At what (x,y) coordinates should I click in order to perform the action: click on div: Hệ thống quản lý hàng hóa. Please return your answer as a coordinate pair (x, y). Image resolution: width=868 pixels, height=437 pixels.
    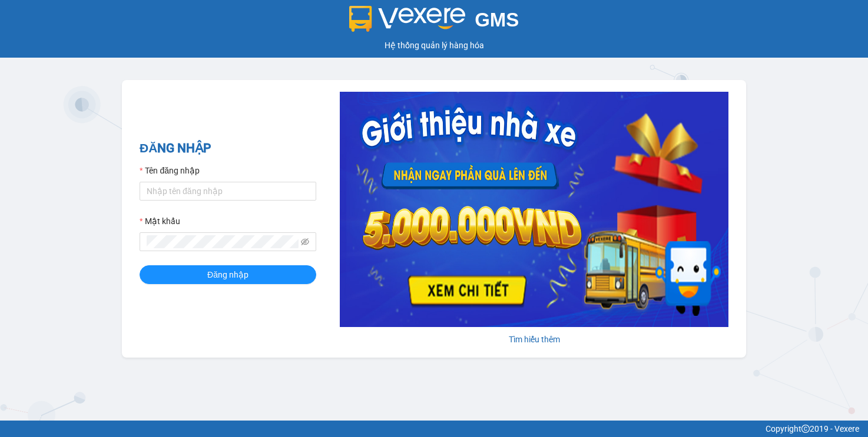
    Looking at the image, I should click on (434, 45).